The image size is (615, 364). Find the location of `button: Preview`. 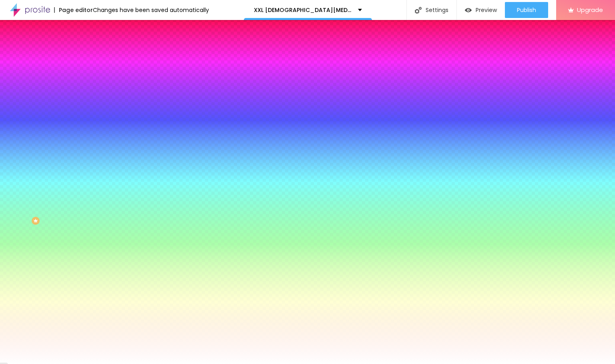

button: Preview is located at coordinates (481, 10).